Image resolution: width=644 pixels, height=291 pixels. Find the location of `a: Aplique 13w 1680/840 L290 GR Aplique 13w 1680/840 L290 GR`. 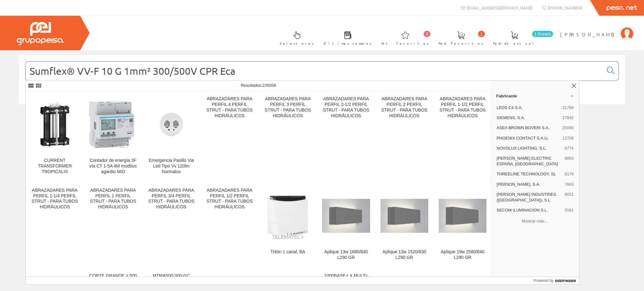

a: Aplique 13w 1680/840 L290 GR Aplique 13w 1680/840 L290 GR is located at coordinates (346, 225).